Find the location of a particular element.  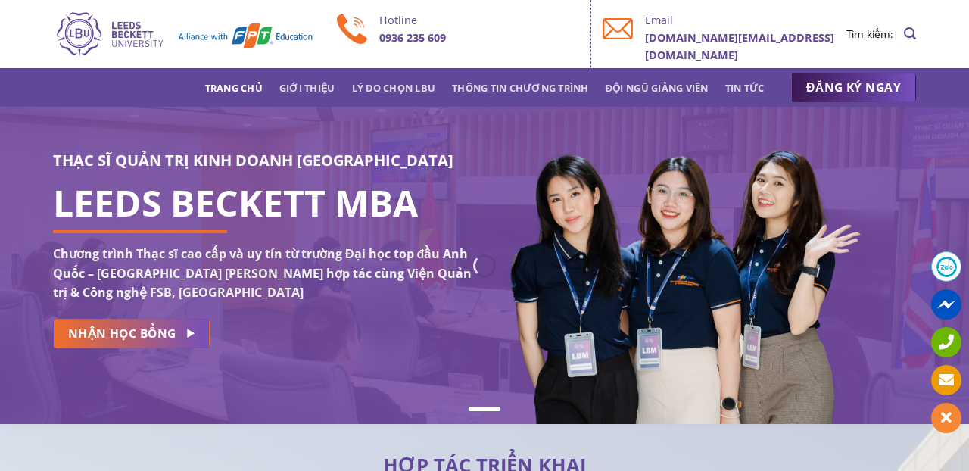

img: Thạc sĩ Quản trị kinh doanh Quốc tế is located at coordinates (183, 34).